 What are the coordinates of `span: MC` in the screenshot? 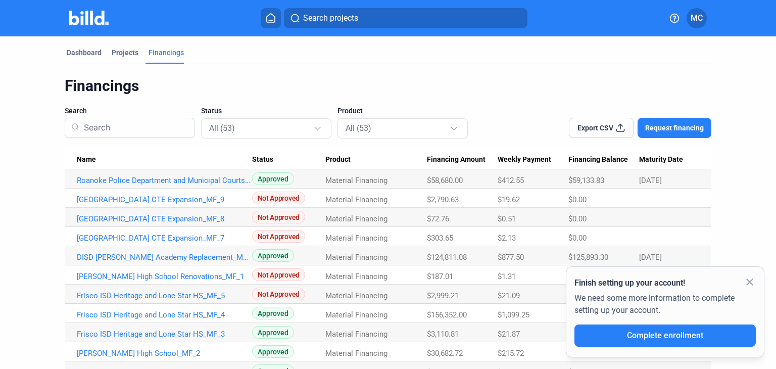 It's located at (697, 18).